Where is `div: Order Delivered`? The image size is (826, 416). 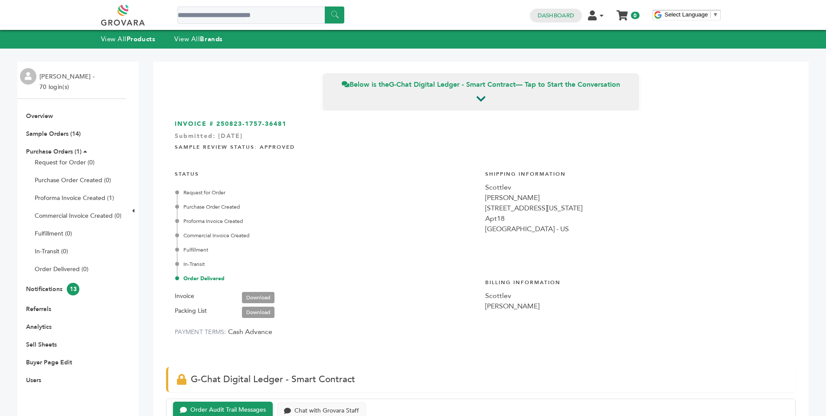 div: Order Delivered is located at coordinates (327, 278).